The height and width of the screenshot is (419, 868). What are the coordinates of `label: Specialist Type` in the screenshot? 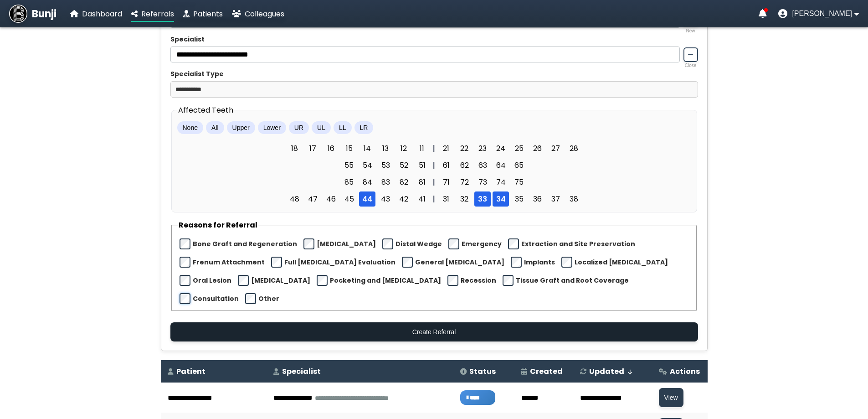 It's located at (434, 74).